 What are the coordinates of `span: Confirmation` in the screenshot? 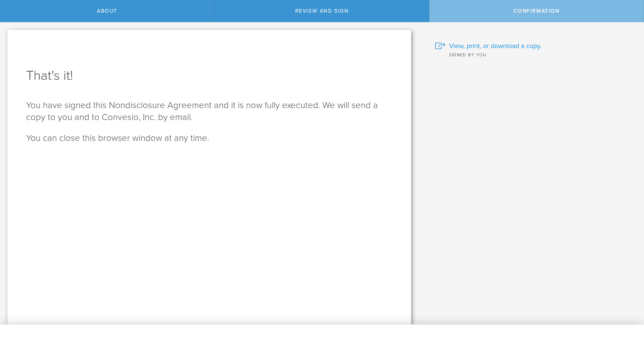 It's located at (536, 11).